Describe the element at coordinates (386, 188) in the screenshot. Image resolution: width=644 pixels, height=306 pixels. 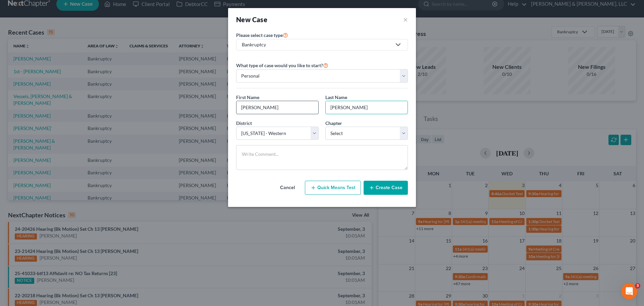
I see `button: Create Case` at that location.